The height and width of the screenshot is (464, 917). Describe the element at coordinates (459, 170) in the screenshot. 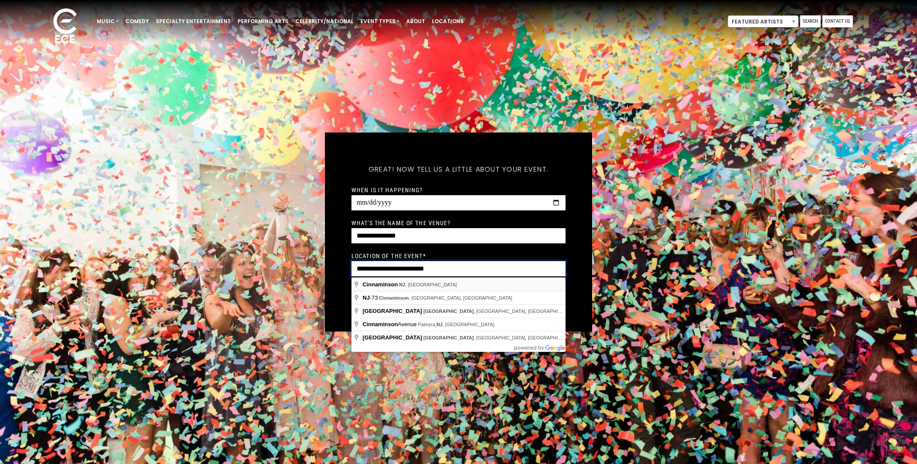

I see `h5: Great! Now tell us a little about your event.` at that location.